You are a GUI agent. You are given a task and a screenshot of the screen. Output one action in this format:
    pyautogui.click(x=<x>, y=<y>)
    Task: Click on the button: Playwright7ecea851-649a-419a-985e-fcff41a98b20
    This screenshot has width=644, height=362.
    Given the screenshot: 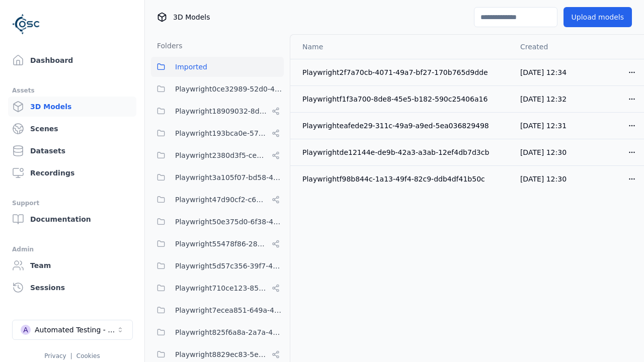 What is the action you would take?
    pyautogui.click(x=217, y=311)
    